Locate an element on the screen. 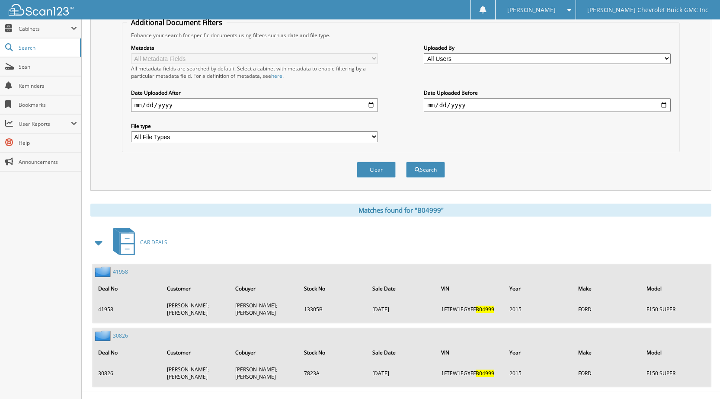 The width and height of the screenshot is (720, 399). a: 30826 is located at coordinates (120, 335).